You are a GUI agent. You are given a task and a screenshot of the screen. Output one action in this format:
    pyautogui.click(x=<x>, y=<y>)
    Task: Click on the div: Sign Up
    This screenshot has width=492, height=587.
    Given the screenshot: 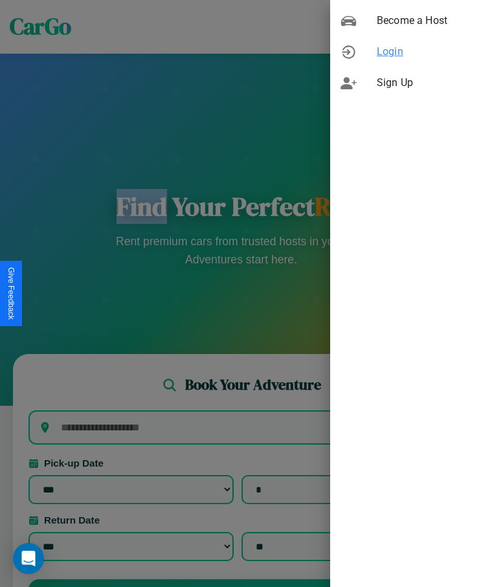 What is the action you would take?
    pyautogui.click(x=411, y=83)
    